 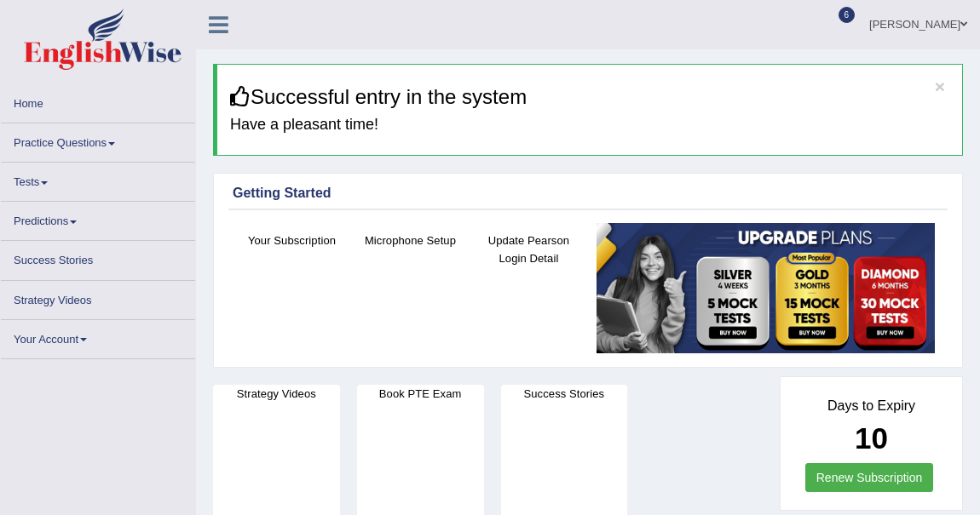 What do you see at coordinates (564, 393) in the screenshot?
I see `h4: Success Stories` at bounding box center [564, 393].